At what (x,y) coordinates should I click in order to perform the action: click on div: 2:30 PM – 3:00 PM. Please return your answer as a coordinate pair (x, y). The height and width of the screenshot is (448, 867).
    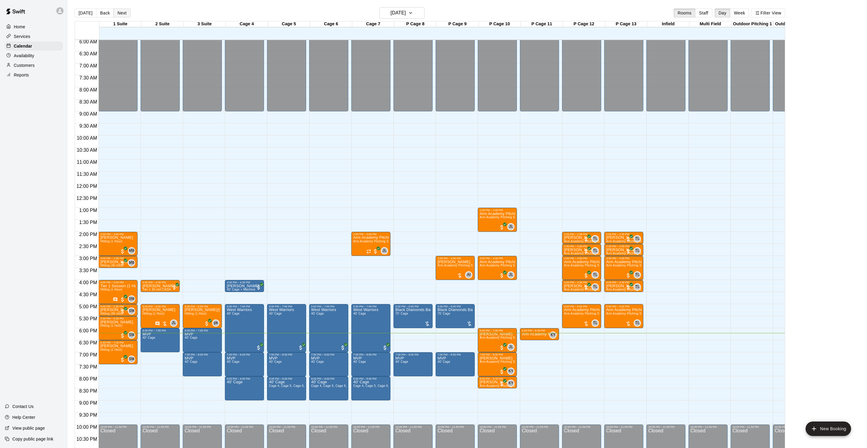
    Looking at the image, I should click on (624, 246).